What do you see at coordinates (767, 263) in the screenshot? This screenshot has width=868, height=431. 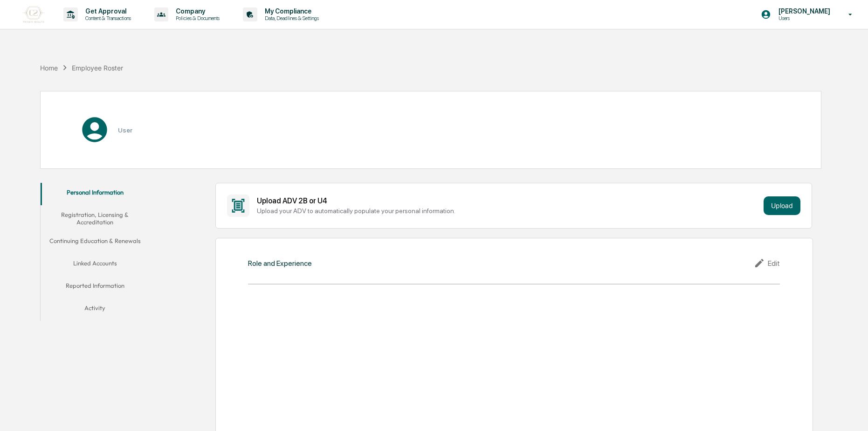 I see `div: Edit` at bounding box center [767, 263].